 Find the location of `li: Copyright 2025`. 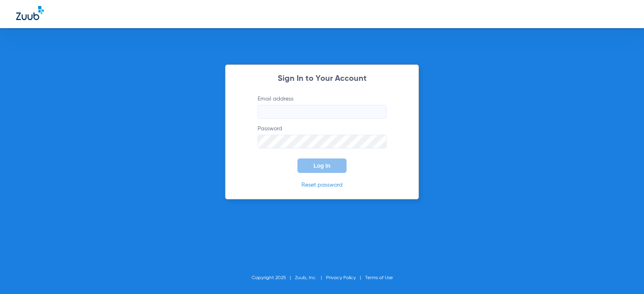

li: Copyright 2025 is located at coordinates (273, 278).